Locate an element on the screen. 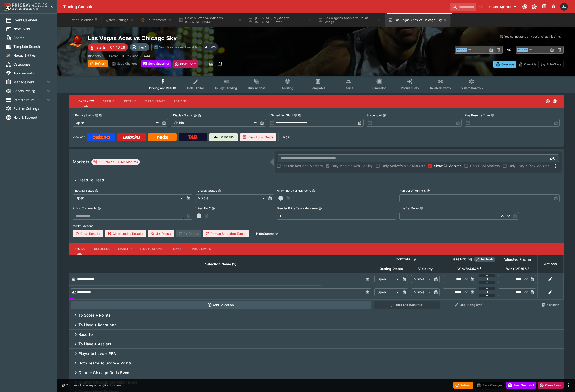  span: Help & Support is located at coordinates (32, 117).